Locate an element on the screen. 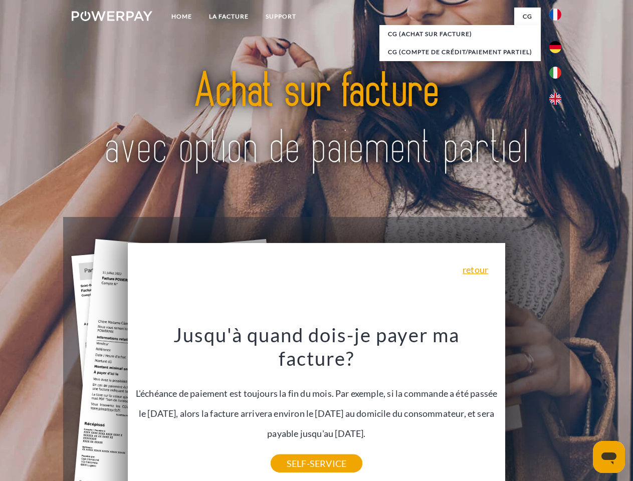 This screenshot has width=633, height=481. a: SELF-SERVICE is located at coordinates (316, 464).